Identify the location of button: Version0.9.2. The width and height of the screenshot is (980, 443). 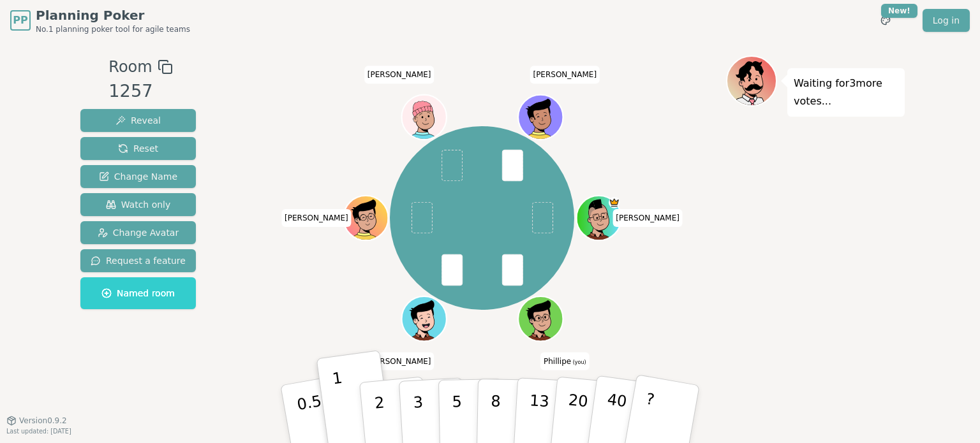
(36, 421).